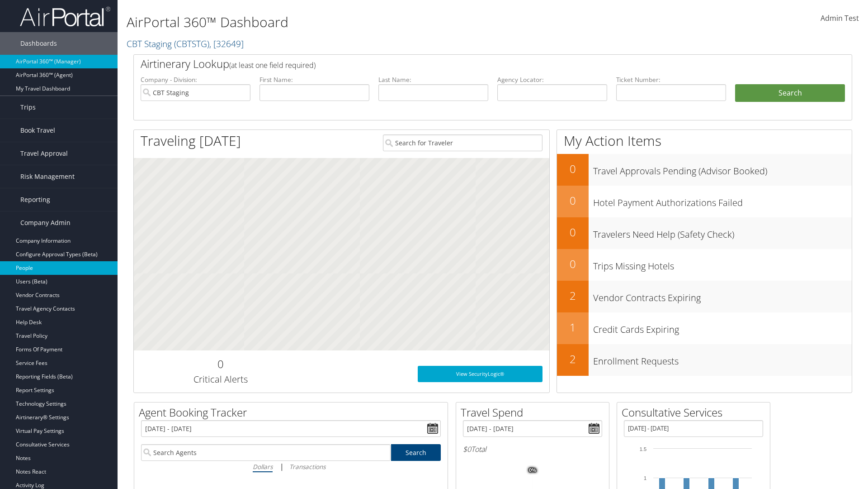  What do you see at coordinates (723, 232) in the screenshot?
I see `h3: Travelers Need Help (Safety Check)` at bounding box center [723, 232].